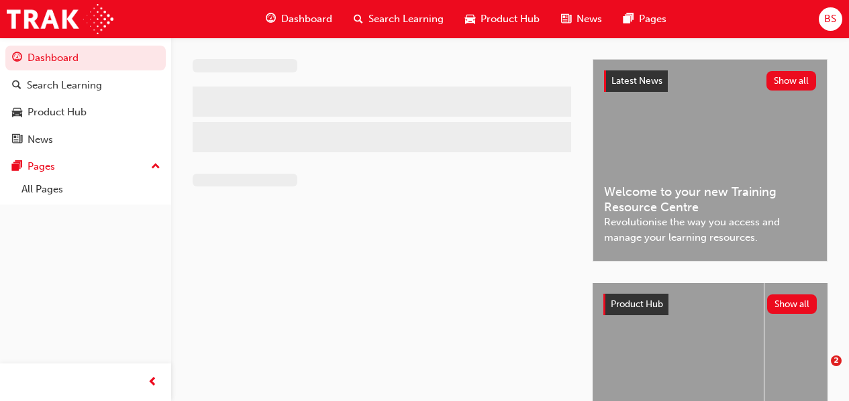 This screenshot has height=401, width=849. Describe the element at coordinates (85, 58) in the screenshot. I see `a: Dashboard` at that location.